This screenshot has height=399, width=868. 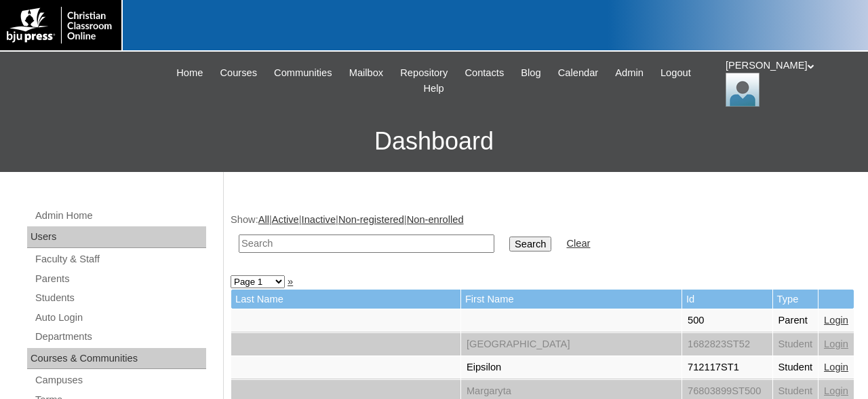 I want to click on a: Communities, so click(x=303, y=73).